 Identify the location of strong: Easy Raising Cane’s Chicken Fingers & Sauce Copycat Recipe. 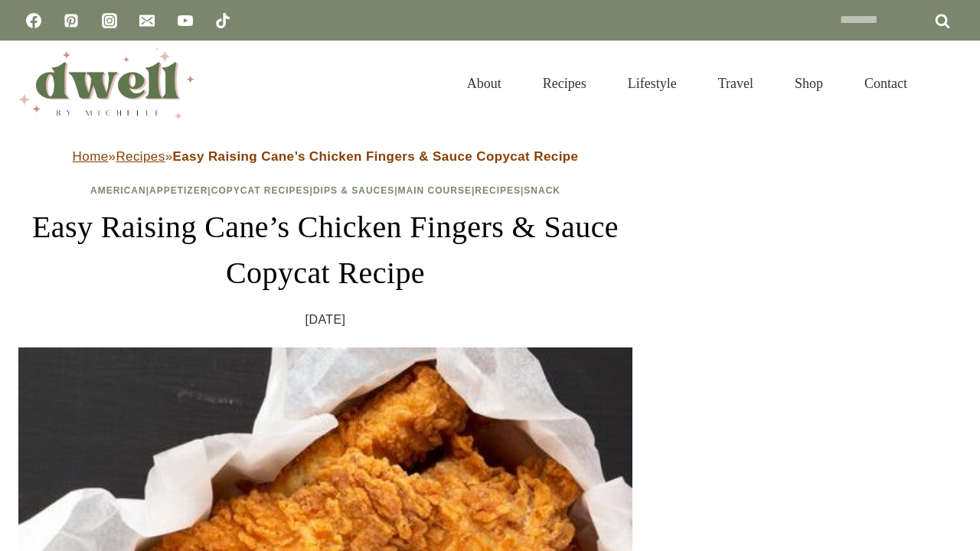
(376, 156).